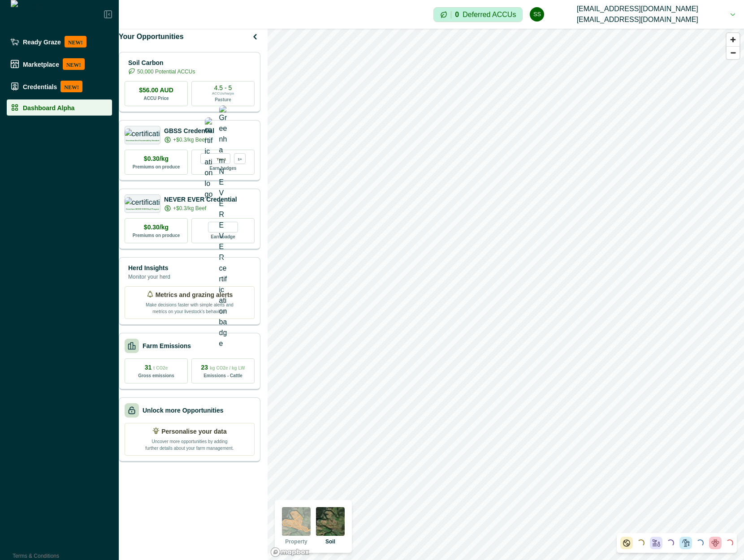 The width and height of the screenshot is (744, 560). Describe the element at coordinates (240, 159) in the screenshot. I see `div: more credentials avaialble` at that location.